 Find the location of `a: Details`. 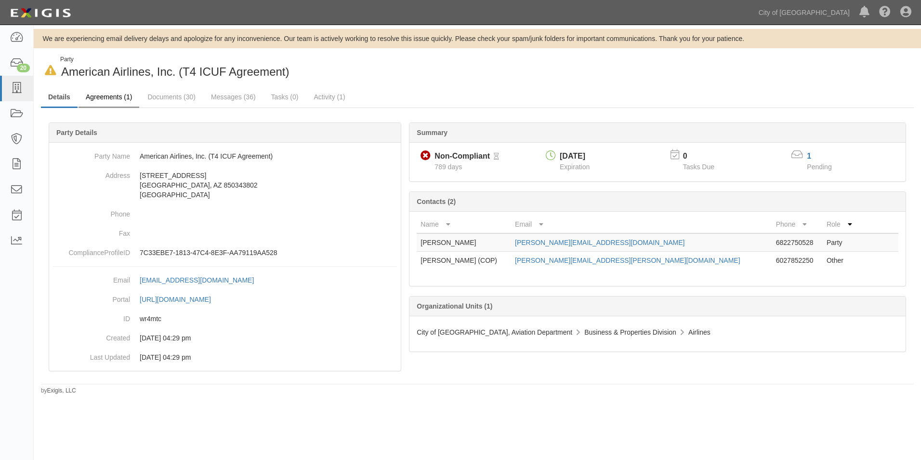

a: Details is located at coordinates (59, 97).